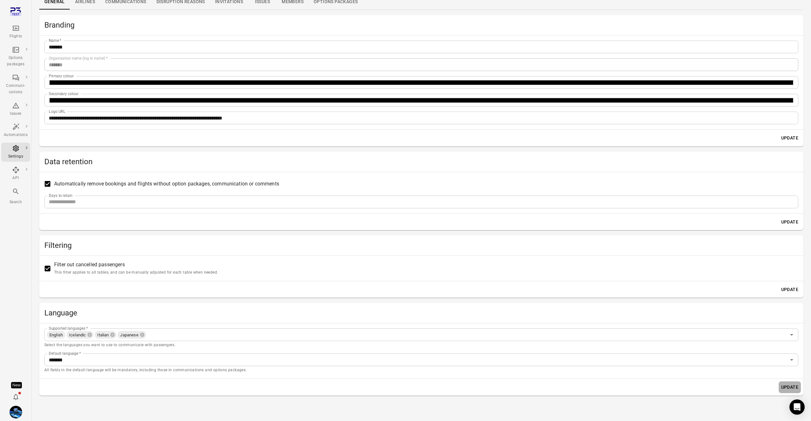 This screenshot has width=811, height=421. Describe the element at coordinates (16, 396) in the screenshot. I see `button: Notifications` at that location.